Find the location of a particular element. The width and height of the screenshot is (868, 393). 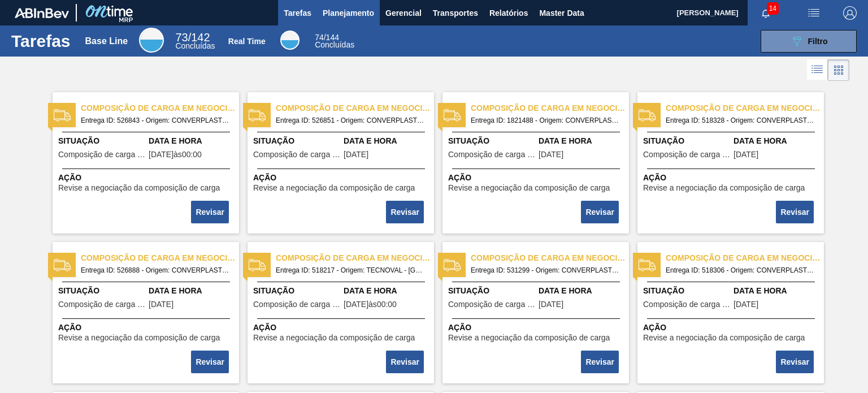

img: userActions is located at coordinates (813, 13).